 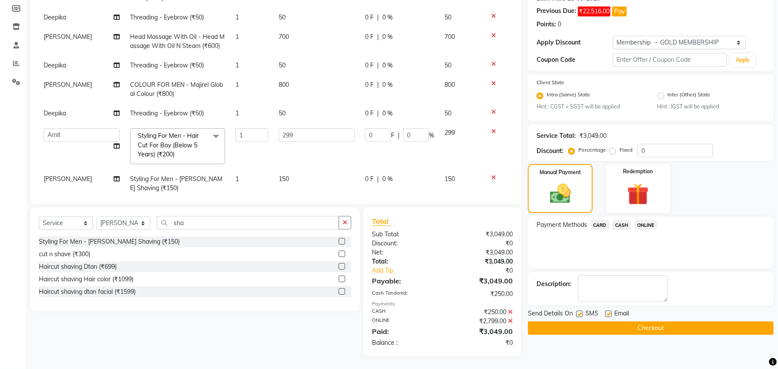 I want to click on div: Payments, so click(x=442, y=304).